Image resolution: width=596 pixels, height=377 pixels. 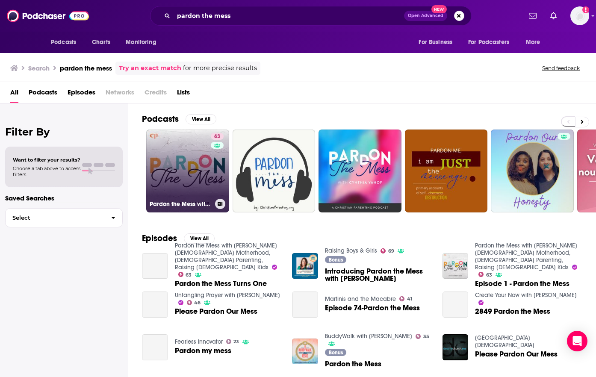 What do you see at coordinates (436, 42) in the screenshot?
I see `span: For Business` at bounding box center [436, 42].